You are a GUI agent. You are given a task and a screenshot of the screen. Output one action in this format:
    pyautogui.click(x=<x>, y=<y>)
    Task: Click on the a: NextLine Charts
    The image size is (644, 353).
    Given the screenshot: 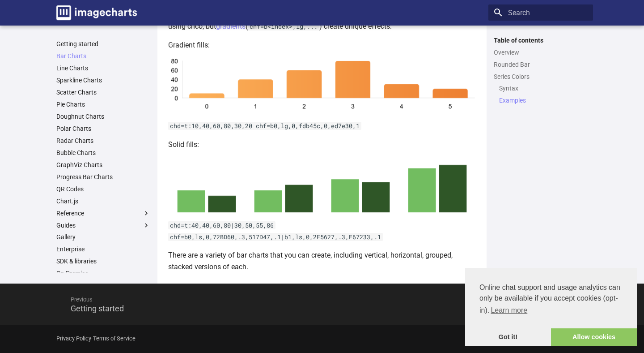 What is the action you would take?
    pyautogui.click(x=457, y=304)
    